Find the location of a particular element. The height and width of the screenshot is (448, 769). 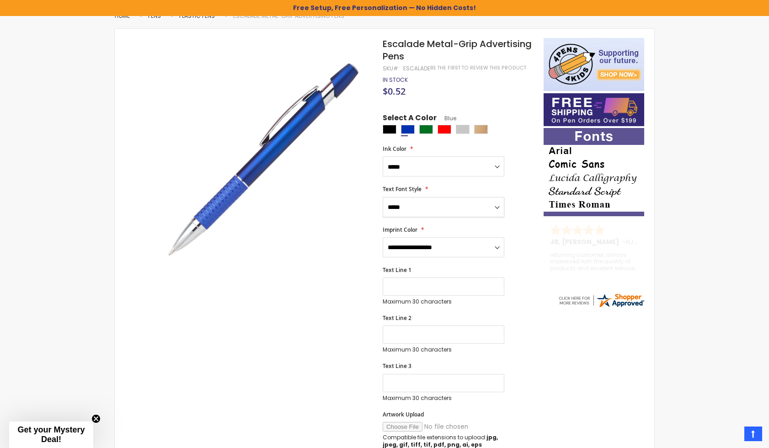

span: Text Line 3 is located at coordinates (397, 366).